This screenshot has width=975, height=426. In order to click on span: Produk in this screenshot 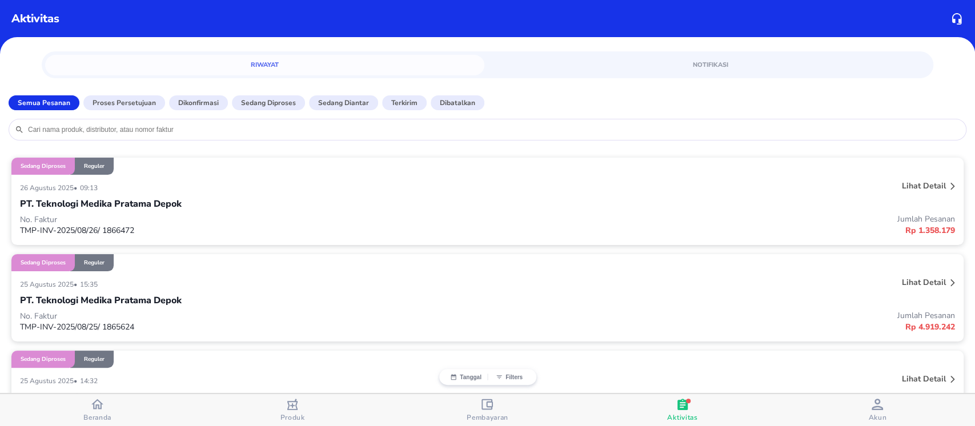, I will do `click(292, 418)`.